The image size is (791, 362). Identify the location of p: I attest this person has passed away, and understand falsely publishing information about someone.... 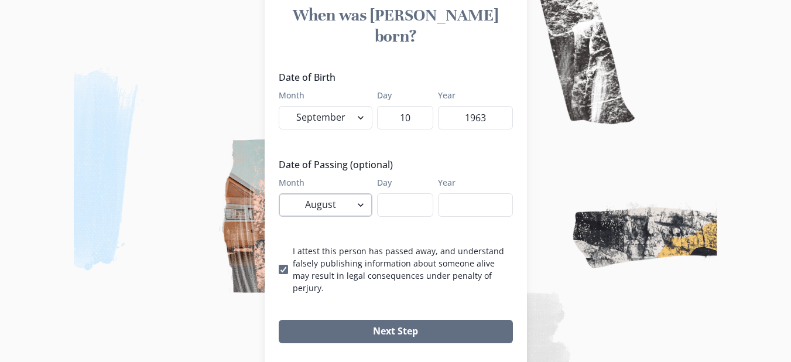
(403, 269).